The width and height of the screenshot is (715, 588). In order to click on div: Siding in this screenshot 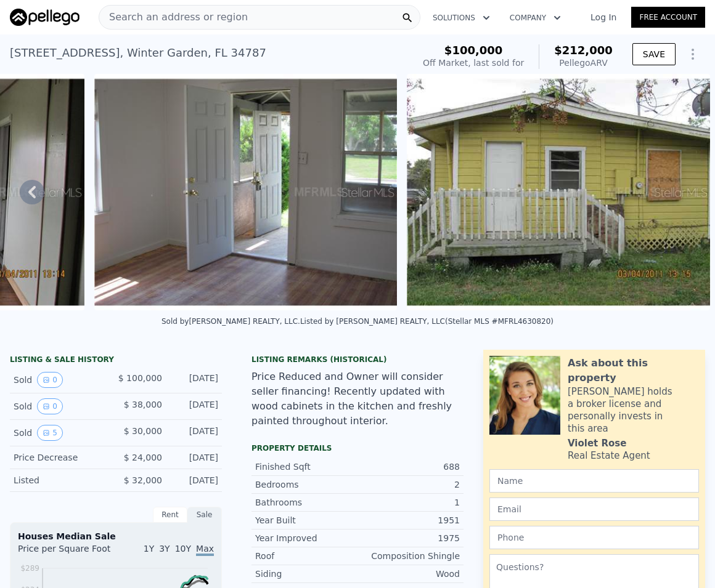, I will do `click(306, 574)`.